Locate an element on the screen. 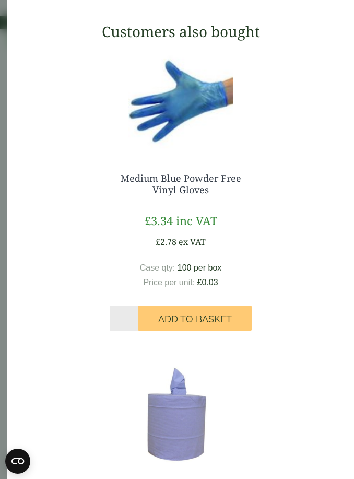 The width and height of the screenshot is (354, 479). span: 100 per box is located at coordinates (200, 268).